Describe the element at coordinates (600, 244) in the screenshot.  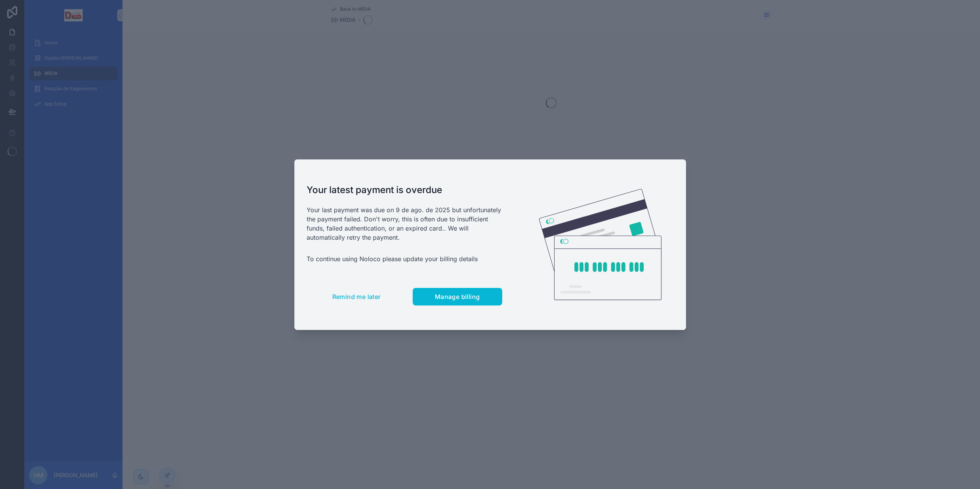
I see `img: Credit card illustration` at that location.